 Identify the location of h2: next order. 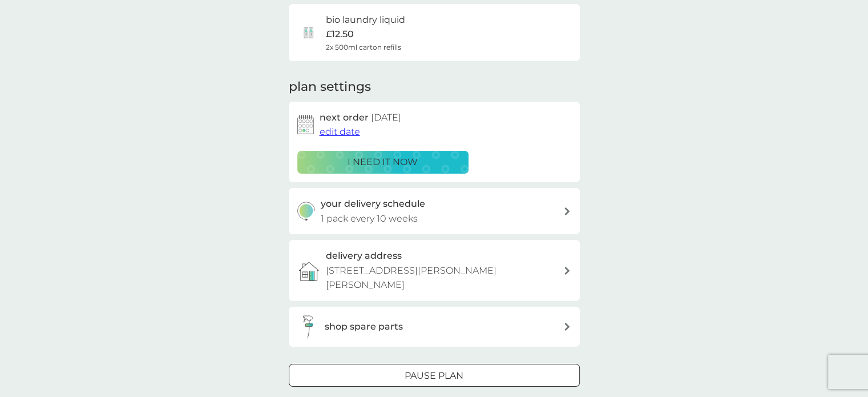
(360, 118).